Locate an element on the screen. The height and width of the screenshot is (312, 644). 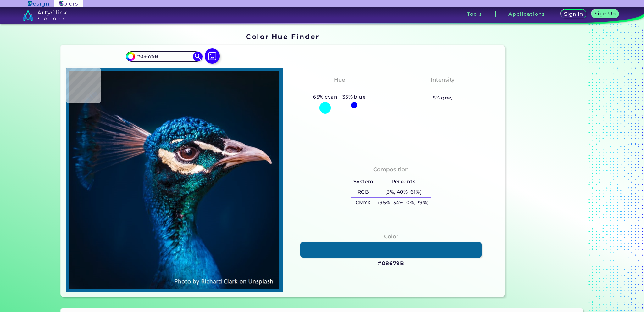
h5: Sign In is located at coordinates (573, 14).